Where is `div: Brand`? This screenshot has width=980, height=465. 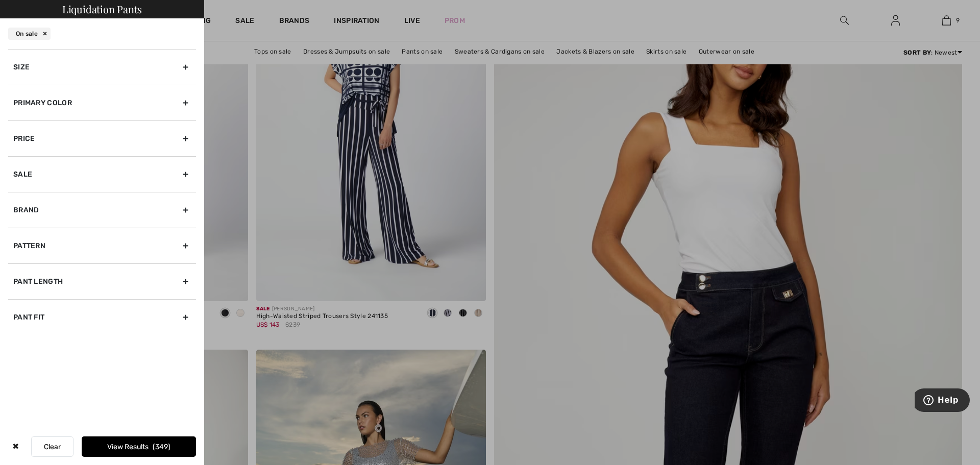
div: Brand is located at coordinates (102, 210).